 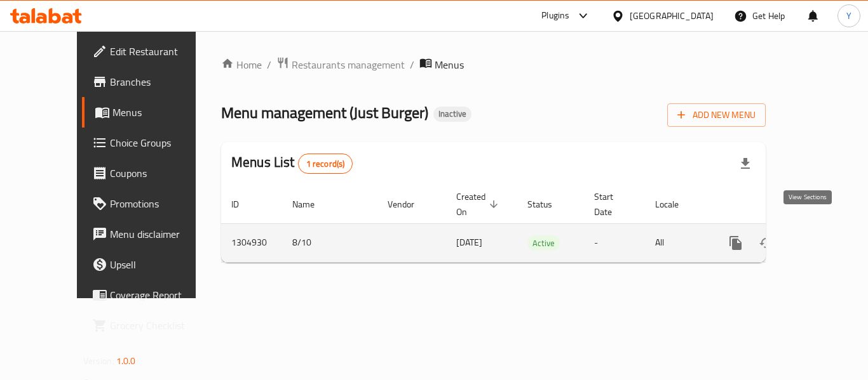 What do you see at coordinates (241, 65) in the screenshot?
I see `a: Home` at bounding box center [241, 65].